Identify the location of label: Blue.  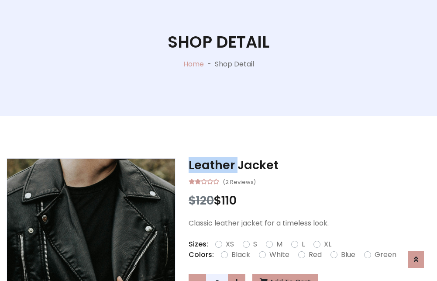
(348, 255).